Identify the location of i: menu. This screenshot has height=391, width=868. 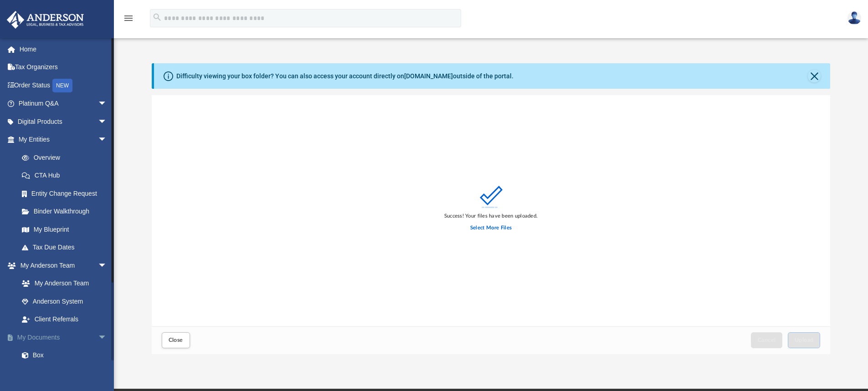
(128, 18).